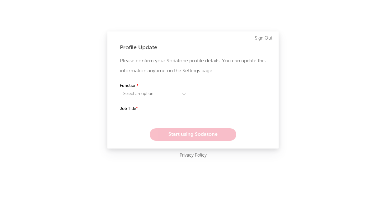 Image resolution: width=386 pixels, height=222 pixels. I want to click on label: Job Title, so click(154, 109).